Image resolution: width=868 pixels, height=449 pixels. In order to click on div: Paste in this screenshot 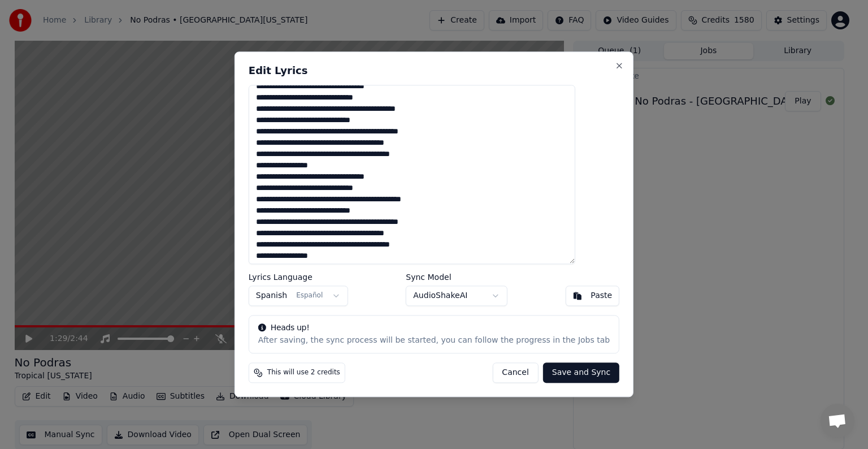, I will do `click(602, 296)`.